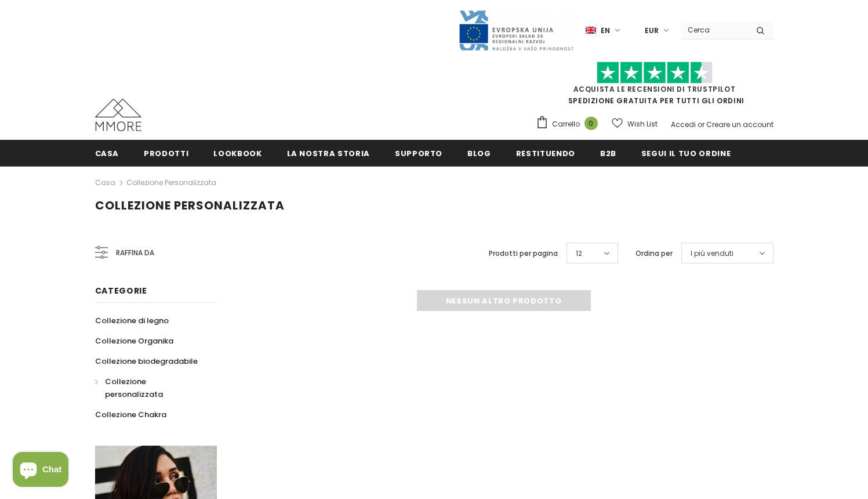 The image size is (868, 499). I want to click on a: Blog, so click(479, 153).